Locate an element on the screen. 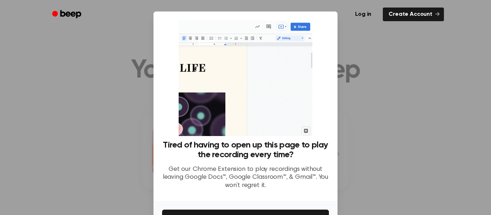 This screenshot has width=491, height=215. h3: Tired of having to open up this page to play the recording every time? is located at coordinates (245, 150).